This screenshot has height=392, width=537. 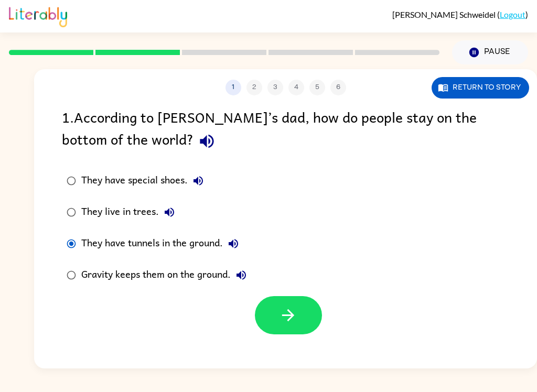 What do you see at coordinates (489, 53) in the screenshot?
I see `button: Pause` at bounding box center [489, 53].